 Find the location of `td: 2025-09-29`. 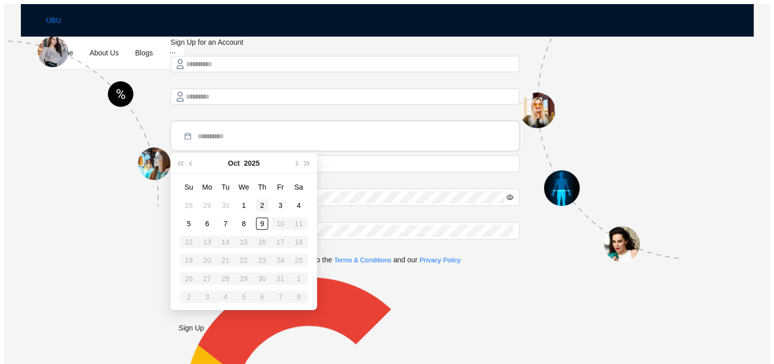

td: 2025-09-29 is located at coordinates (207, 206).